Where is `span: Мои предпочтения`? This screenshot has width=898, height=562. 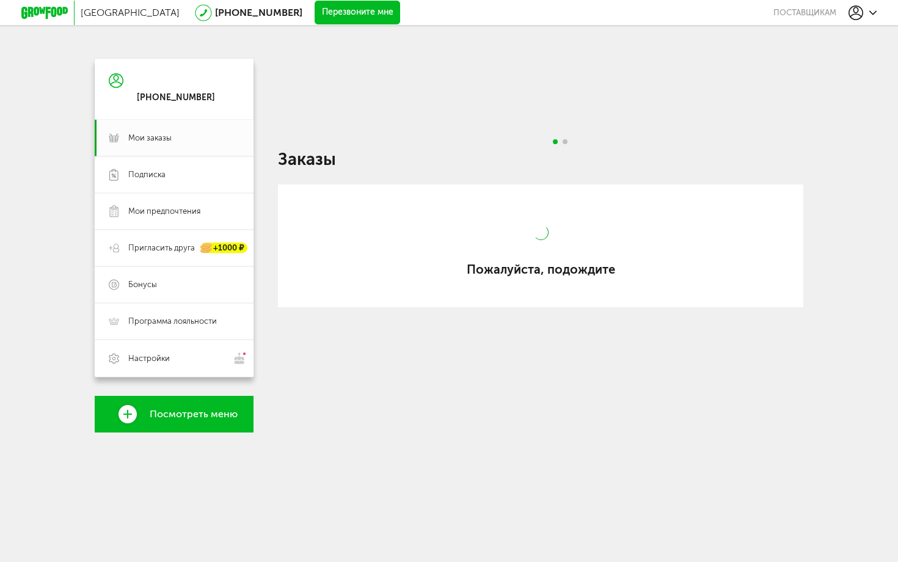
span: Мои предпочтения is located at coordinates (164, 211).